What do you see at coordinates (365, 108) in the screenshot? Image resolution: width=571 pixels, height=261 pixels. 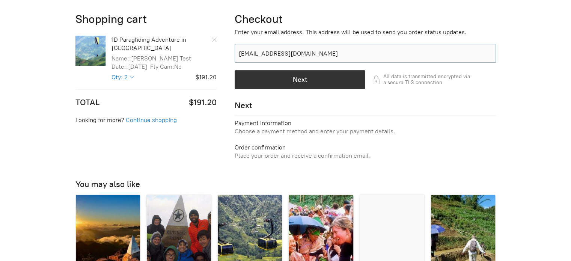 I see `div: Next` at bounding box center [365, 108].